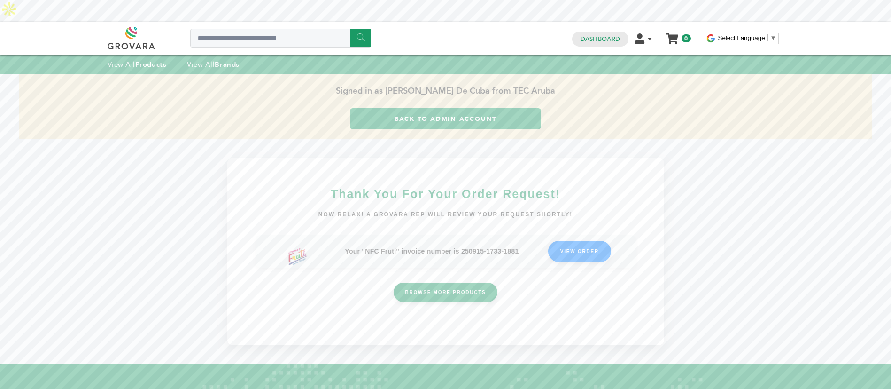 This screenshot has height=389, width=891. I want to click on span: Select Language, so click(742, 38).